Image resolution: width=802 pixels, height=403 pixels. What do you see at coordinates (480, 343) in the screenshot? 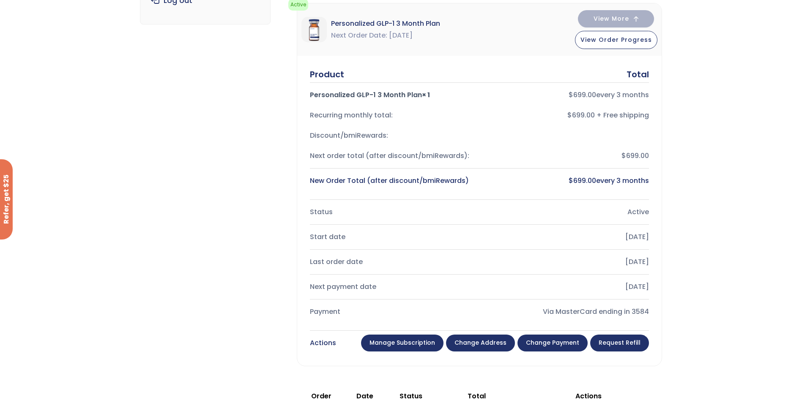
I see `a: Change address` at bounding box center [480, 343].